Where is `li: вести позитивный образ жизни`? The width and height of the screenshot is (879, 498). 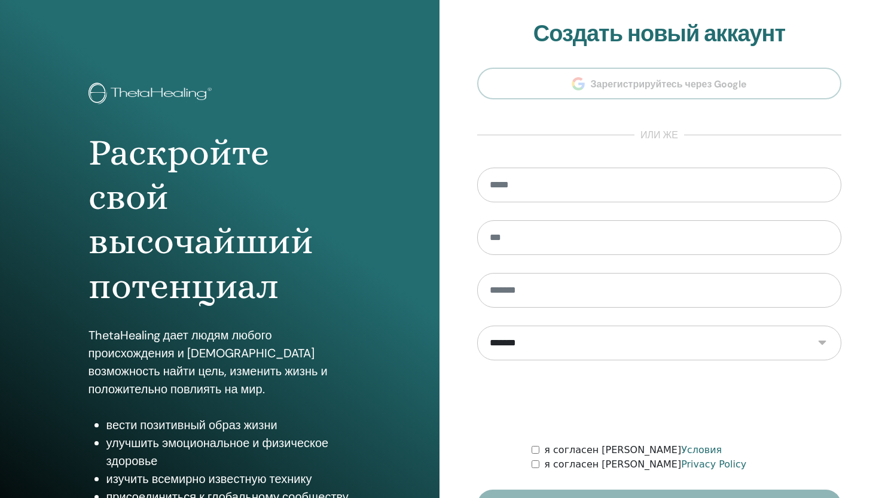 li: вести позитивный образ жизни is located at coordinates (229, 425).